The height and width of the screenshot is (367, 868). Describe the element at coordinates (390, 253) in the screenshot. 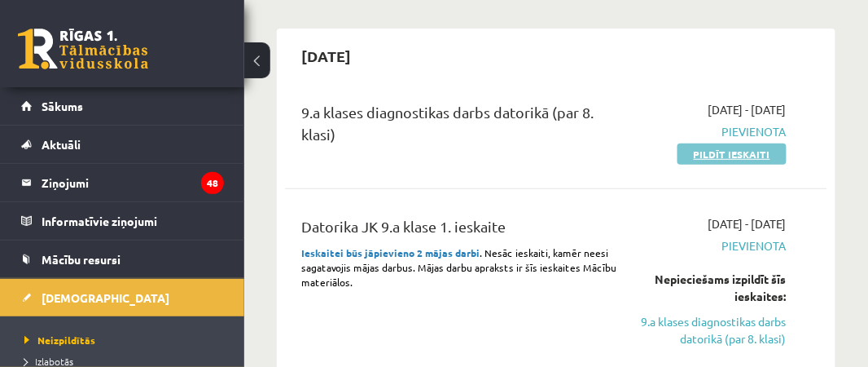

I see `strong: Ieskaitei būs jāpievieno 2 mājas darbi` at that location.